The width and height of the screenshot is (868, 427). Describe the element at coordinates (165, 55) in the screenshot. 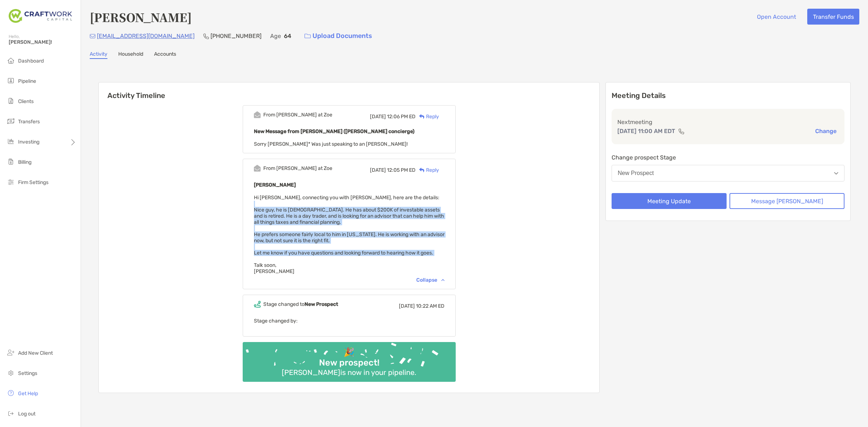

I see `a: Accounts` at that location.